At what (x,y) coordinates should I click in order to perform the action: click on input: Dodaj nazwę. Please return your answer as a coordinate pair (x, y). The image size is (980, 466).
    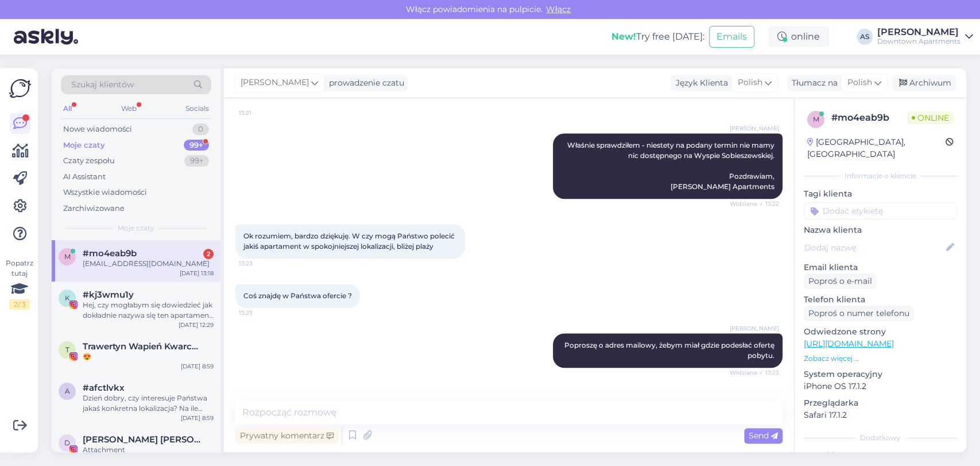
    Looking at the image, I should click on (874, 248).